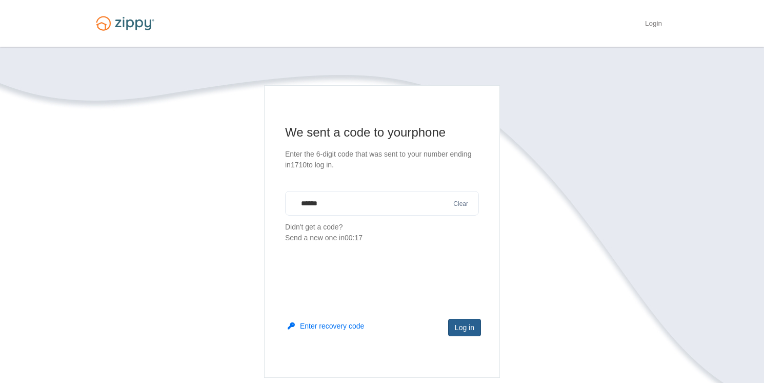 This screenshot has width=764, height=383. Describe the element at coordinates (382, 232) in the screenshot. I see `p: Didn't get a code?` at that location.